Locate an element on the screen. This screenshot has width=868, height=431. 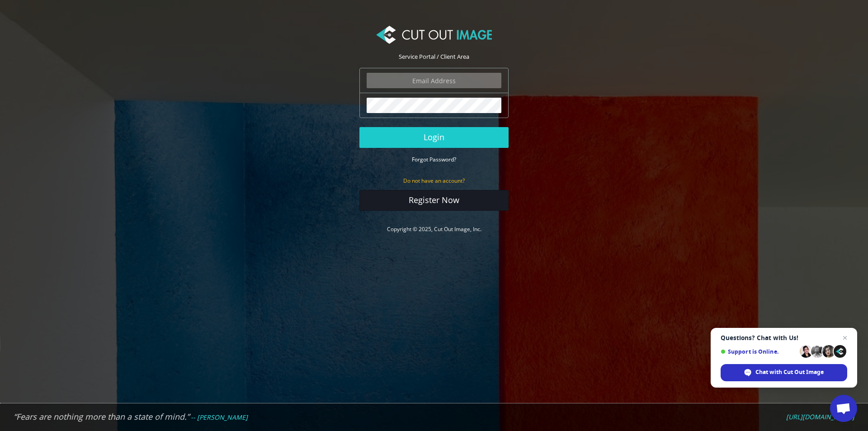
small: Forgot Password? is located at coordinates (434, 159).